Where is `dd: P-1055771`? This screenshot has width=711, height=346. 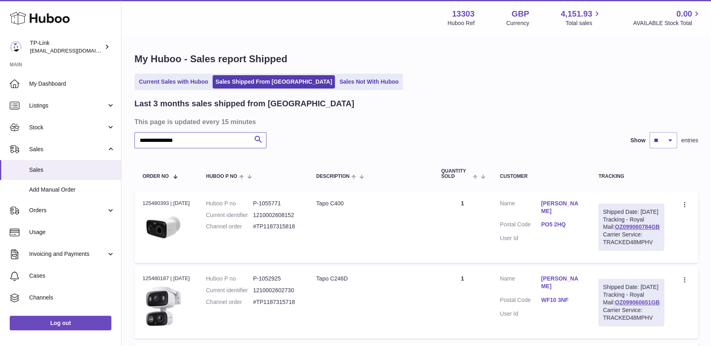 dd: P-1055771 is located at coordinates (276, 204).